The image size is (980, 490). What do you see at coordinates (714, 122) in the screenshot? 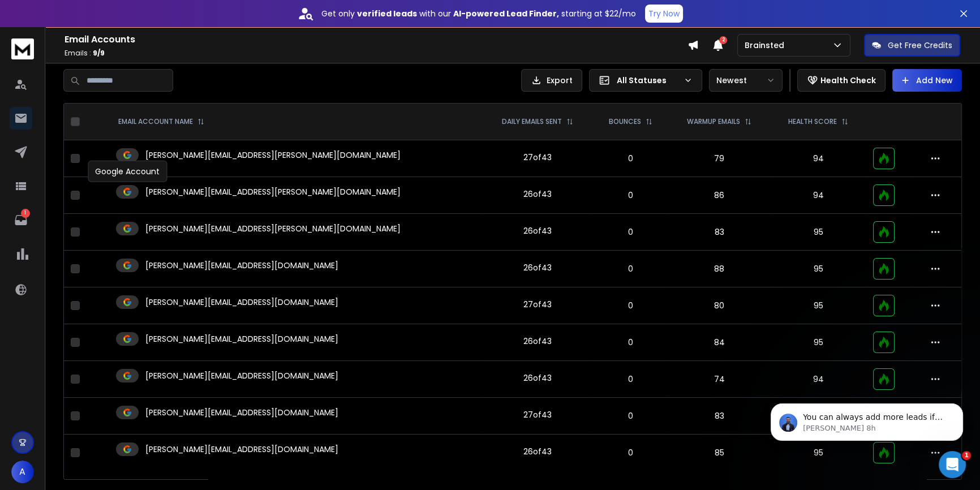
I see `p: WARMUP EMAILS` at bounding box center [714, 122].